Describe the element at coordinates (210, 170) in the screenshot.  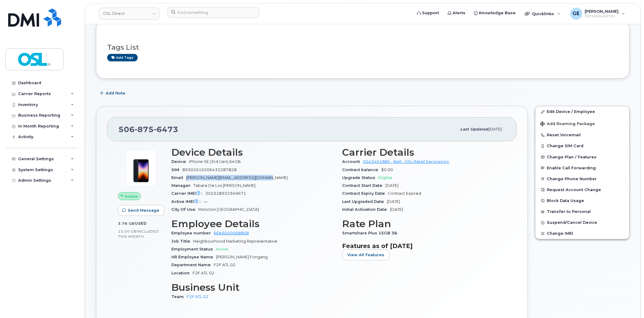
I see `span: 89302610206432287828` at that location.